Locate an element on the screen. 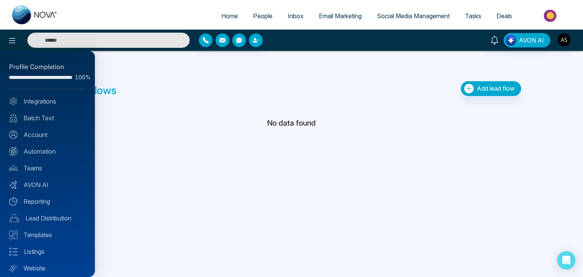 The height and width of the screenshot is (277, 583). img: batch_text_white.png is located at coordinates (13, 118).